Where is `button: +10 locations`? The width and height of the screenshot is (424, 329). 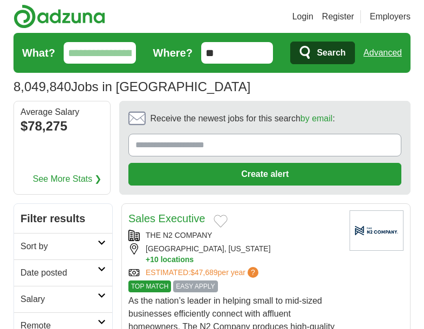
button: +10 locations is located at coordinates (243, 259).